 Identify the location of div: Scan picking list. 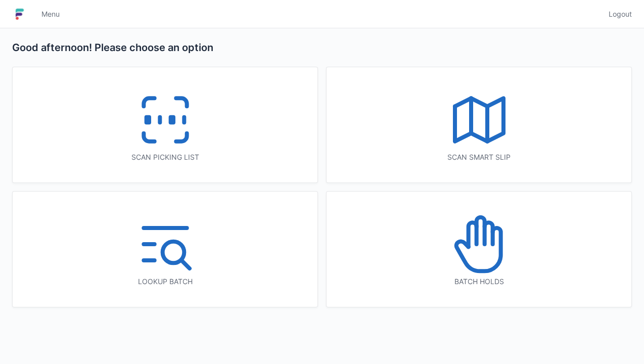
(165, 157).